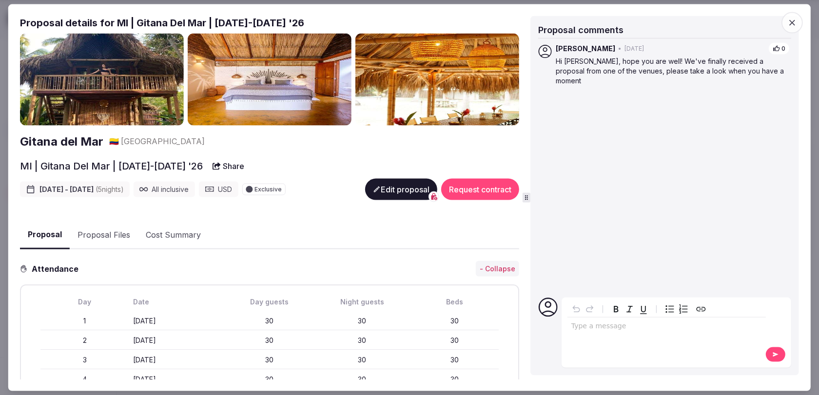  Describe the element at coordinates (85, 341) in the screenshot. I see `div: 2` at that location.